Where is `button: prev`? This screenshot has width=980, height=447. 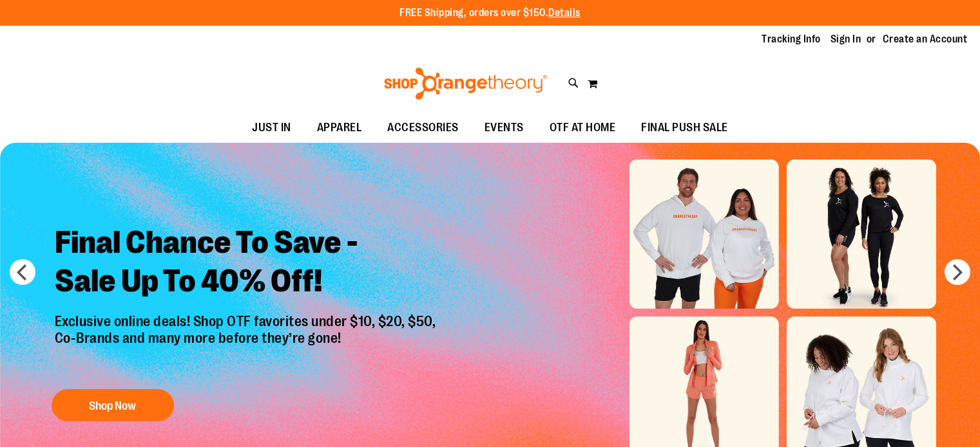 button: prev is located at coordinates (23, 272).